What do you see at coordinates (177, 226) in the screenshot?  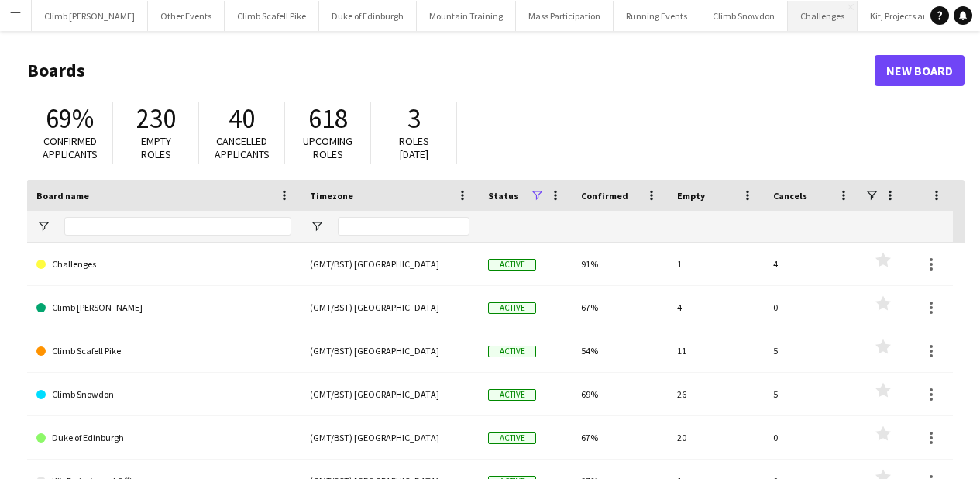 I see `input: Board name Filter Input` at bounding box center [177, 226].